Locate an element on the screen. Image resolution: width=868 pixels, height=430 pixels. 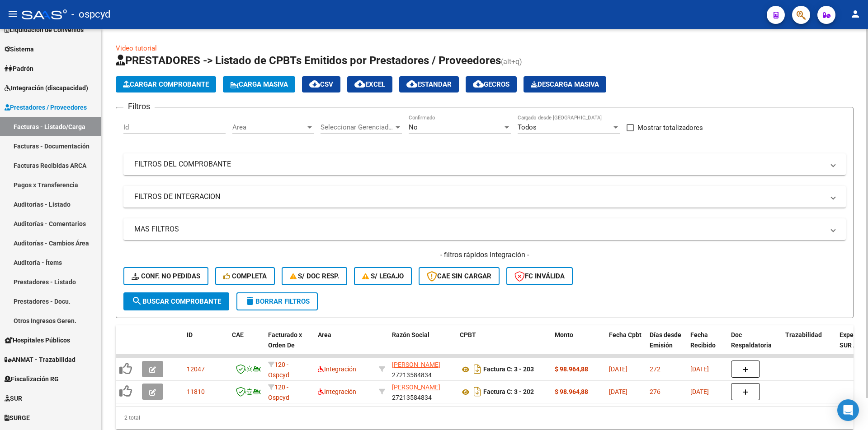
span: Prestadores / Proveedores is located at coordinates (45, 107).